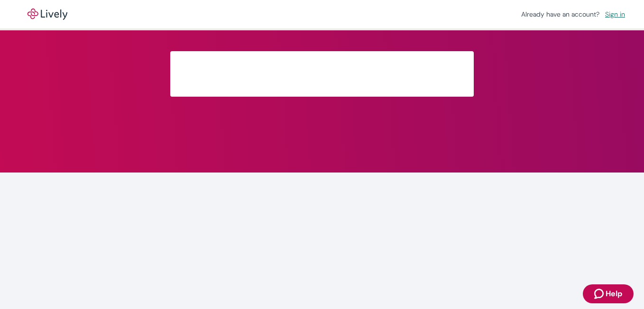 The height and width of the screenshot is (309, 644). What do you see at coordinates (48, 14) in the screenshot?
I see `img: Lively` at bounding box center [48, 14].